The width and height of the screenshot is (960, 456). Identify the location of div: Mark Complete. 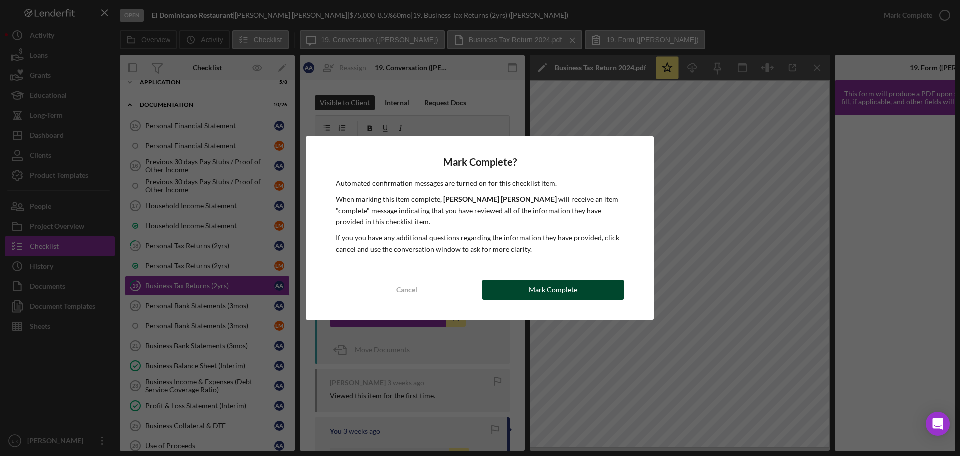
(553, 290).